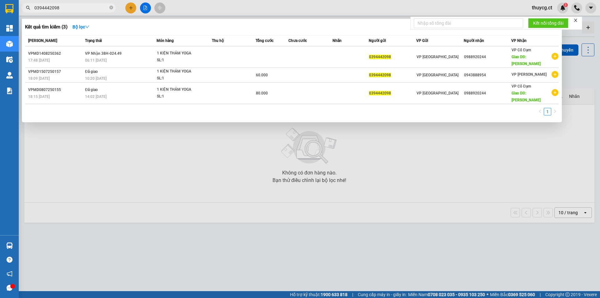 The width and height of the screenshot is (600, 298). Describe the element at coordinates (540, 112) in the screenshot. I see `li: Previous Page` at that location.